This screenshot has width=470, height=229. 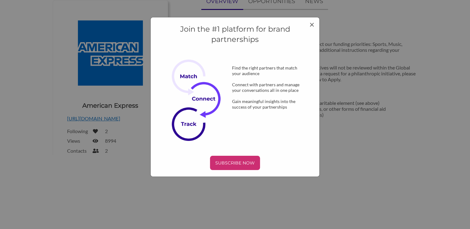 I want to click on h4: Join the #1 platform for brand partnerships, so click(x=235, y=34).